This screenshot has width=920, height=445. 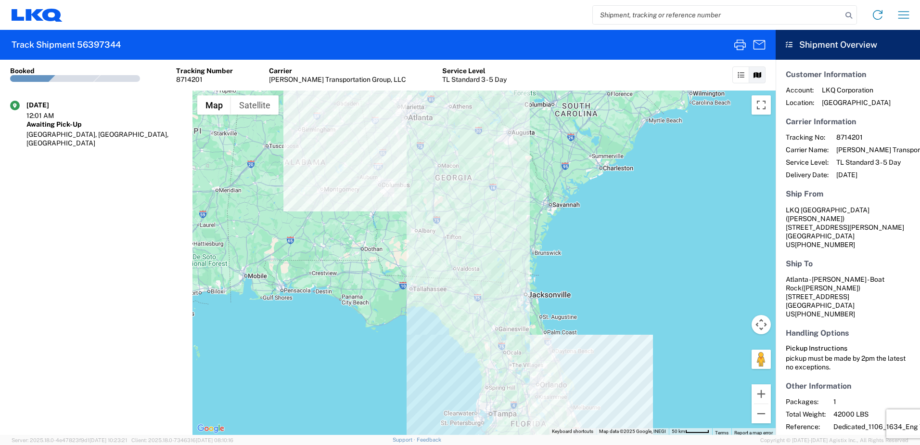 What do you see at coordinates (806, 426) in the screenshot?
I see `span: Reference:` at bounding box center [806, 426].